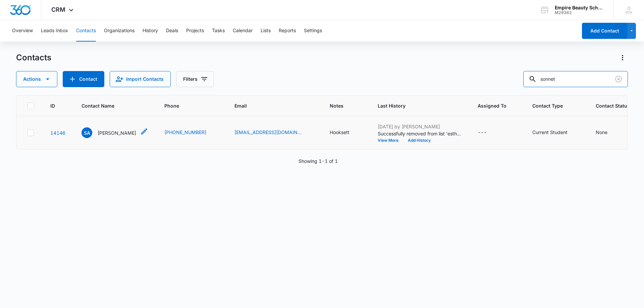 The width and height of the screenshot is (644, 308). I want to click on p: Showing 1-1 of 1, so click(318, 161).